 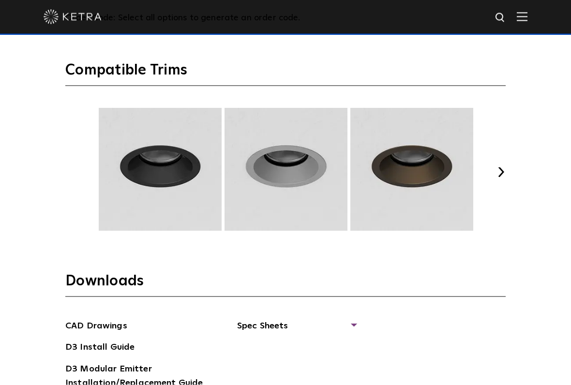 I want to click on span: Spec Sheets, so click(x=296, y=330).